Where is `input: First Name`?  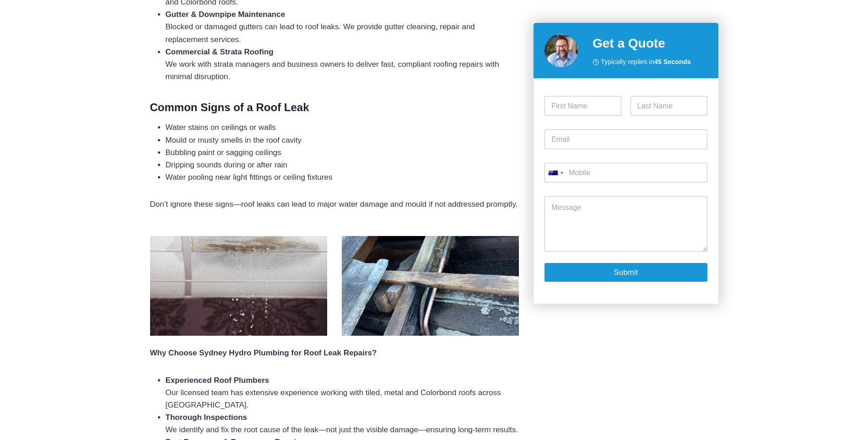
input: First Name is located at coordinates (583, 105).